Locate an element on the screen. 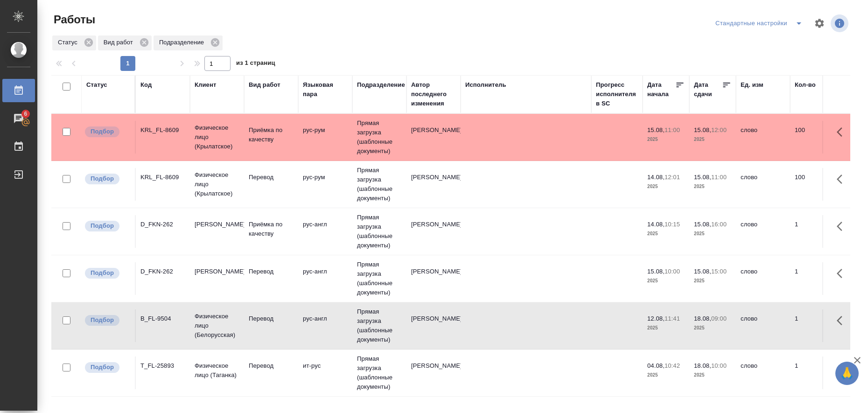 The image size is (868, 413). span: из 1 страниц is located at coordinates (256, 64).